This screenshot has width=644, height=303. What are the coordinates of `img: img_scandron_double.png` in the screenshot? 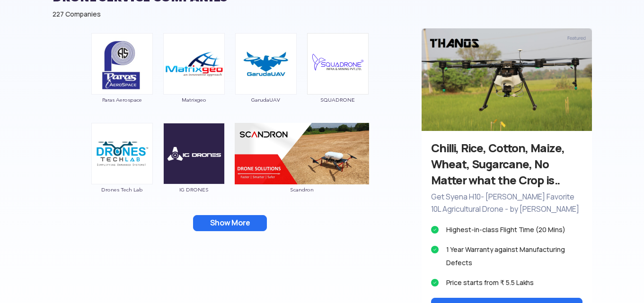 It's located at (302, 153).